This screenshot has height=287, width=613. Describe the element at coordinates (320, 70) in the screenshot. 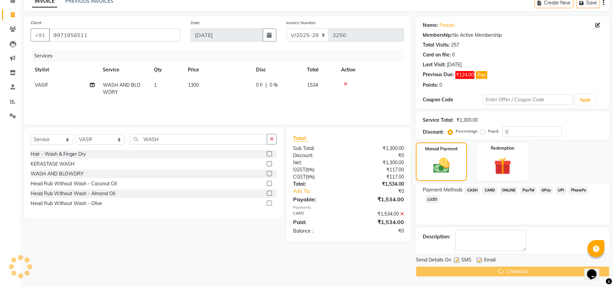

I see `th: Total` at that location.